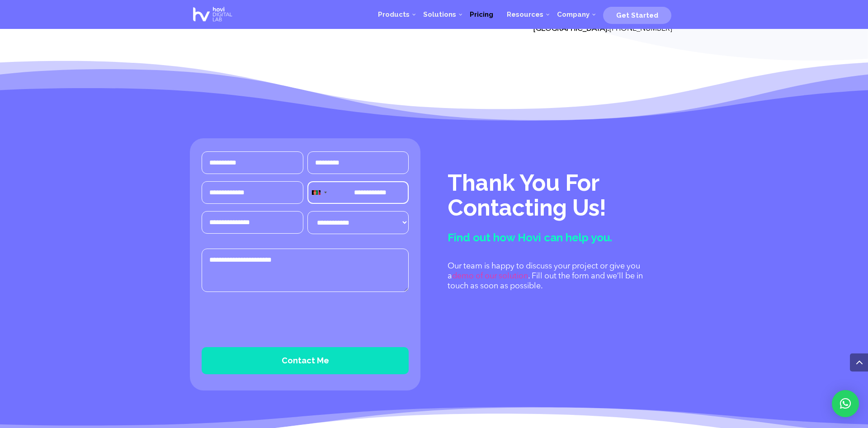 The height and width of the screenshot is (428, 868). Describe the element at coordinates (490, 276) in the screenshot. I see `a: demo of our solution` at that location.